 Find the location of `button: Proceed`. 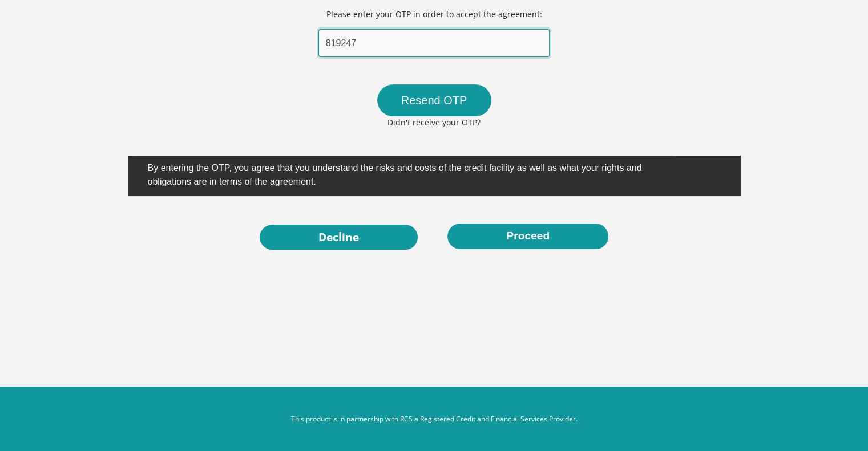

button: Proceed is located at coordinates (528, 236).